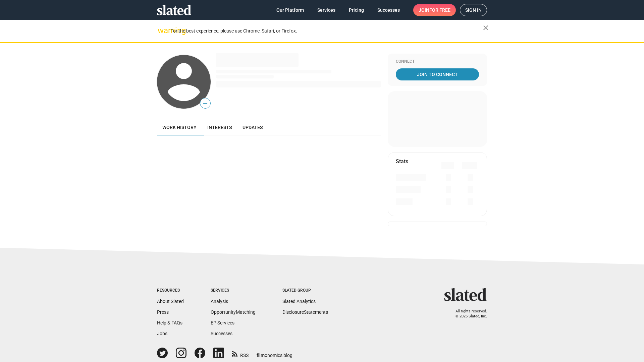  What do you see at coordinates (170, 323) in the screenshot?
I see `a: Help & FAQs` at bounding box center [170, 323].